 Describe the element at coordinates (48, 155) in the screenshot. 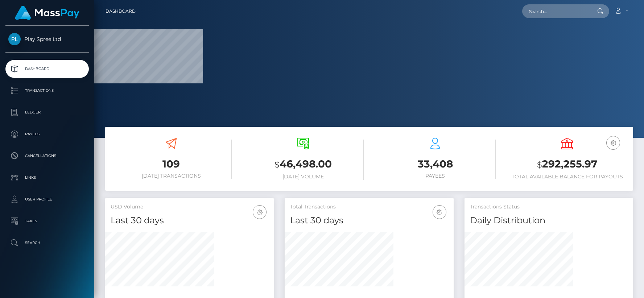

I see `p: Cancellations` at that location.